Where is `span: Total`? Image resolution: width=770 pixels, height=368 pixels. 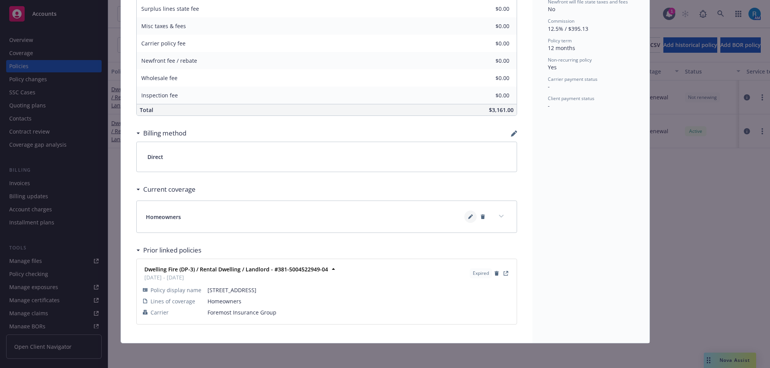 span: Total is located at coordinates (146, 110).